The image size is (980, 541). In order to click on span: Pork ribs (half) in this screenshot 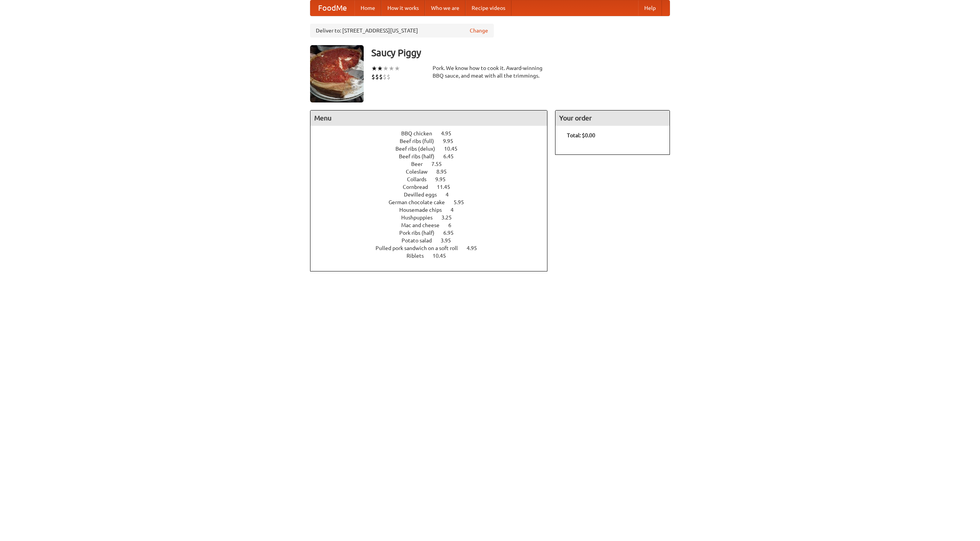, I will do `click(421, 233)`.